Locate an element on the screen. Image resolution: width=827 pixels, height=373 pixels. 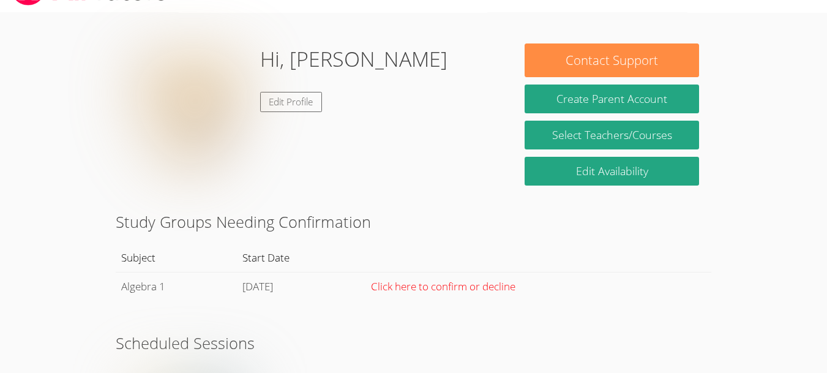
button: Create Parent Account is located at coordinates (612, 99).